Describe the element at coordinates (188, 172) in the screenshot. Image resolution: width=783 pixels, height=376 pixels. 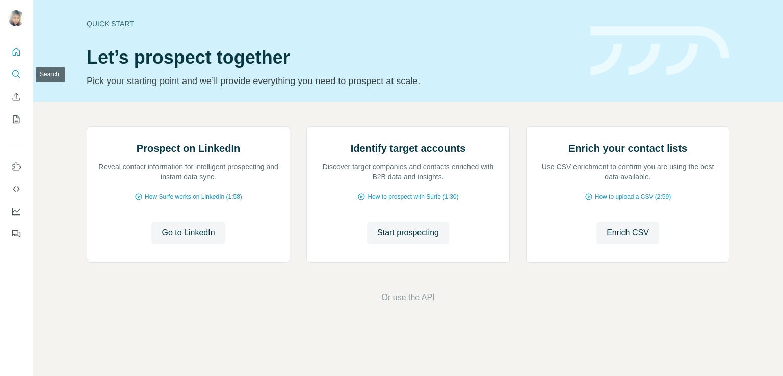
I see `p: Reveal contact information for intelligent prospecting and instant data sync.` at that location.